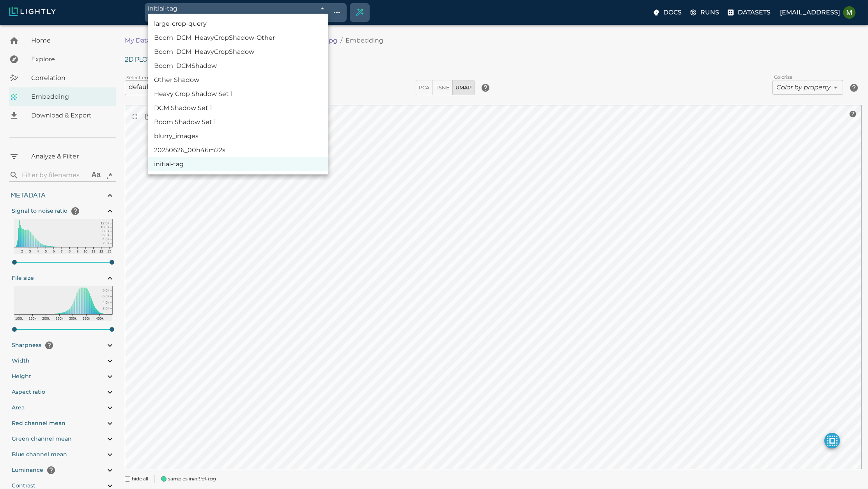 The width and height of the screenshot is (868, 489). Describe the element at coordinates (238, 38) in the screenshot. I see `li: Boom_DCM_HeavyCropShadow-Other` at that location.